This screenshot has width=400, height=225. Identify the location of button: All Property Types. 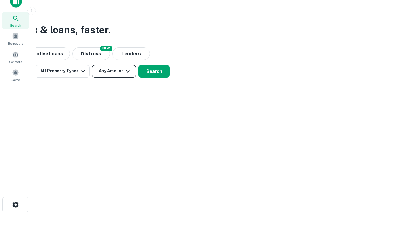
(62, 71).